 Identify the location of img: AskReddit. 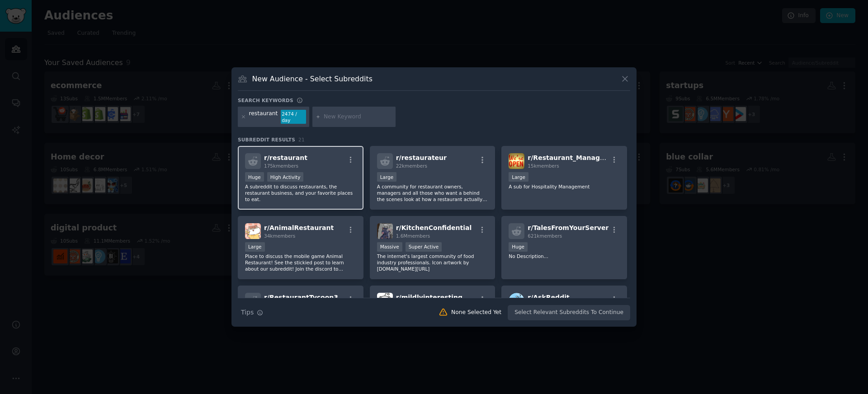
(516, 300).